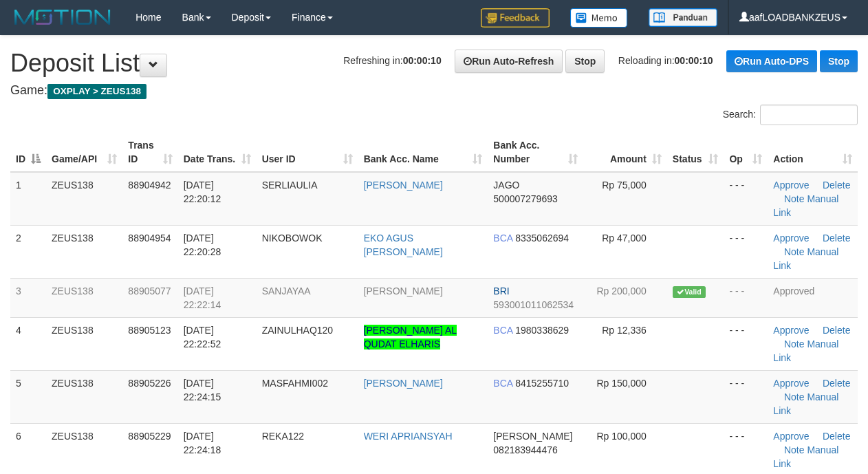 The image size is (868, 474). I want to click on th: Op: activate to sort column ascending, so click(745, 152).